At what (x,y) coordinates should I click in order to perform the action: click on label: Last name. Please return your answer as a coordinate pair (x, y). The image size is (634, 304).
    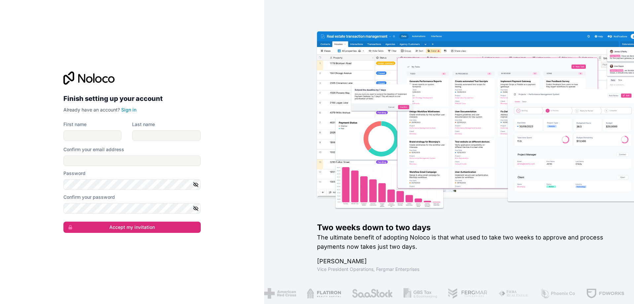
    Looking at the image, I should click on (143, 124).